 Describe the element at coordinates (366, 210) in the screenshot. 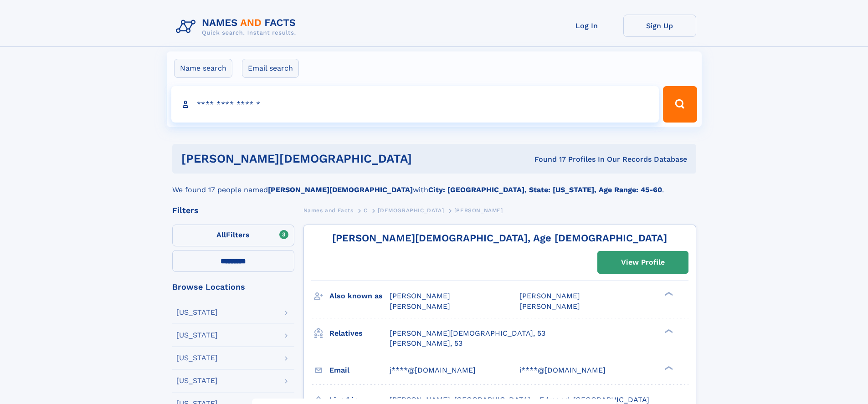

I see `a: C` at that location.